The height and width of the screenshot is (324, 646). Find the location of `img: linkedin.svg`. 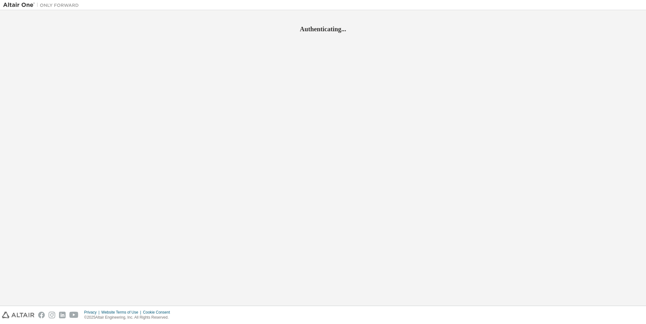

img: linkedin.svg is located at coordinates (62, 315).